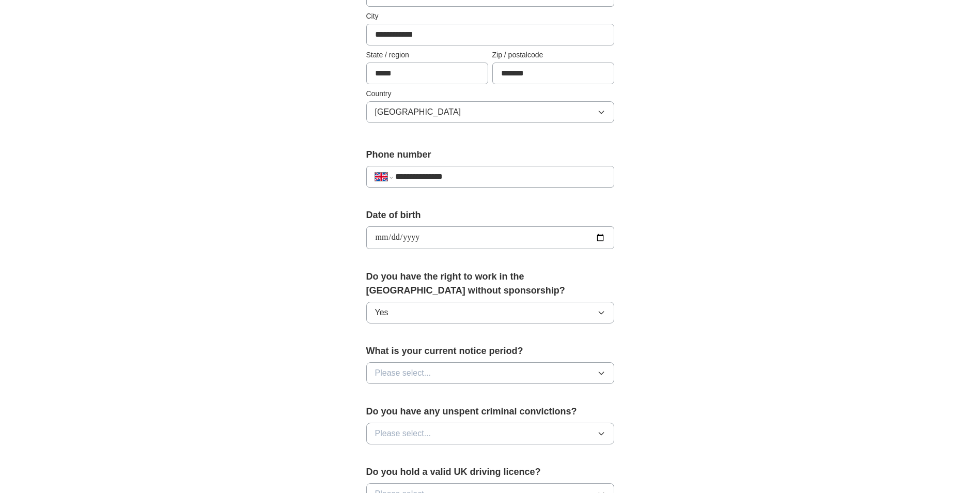  Describe the element at coordinates (490, 155) in the screenshot. I see `label: Phone number` at that location.